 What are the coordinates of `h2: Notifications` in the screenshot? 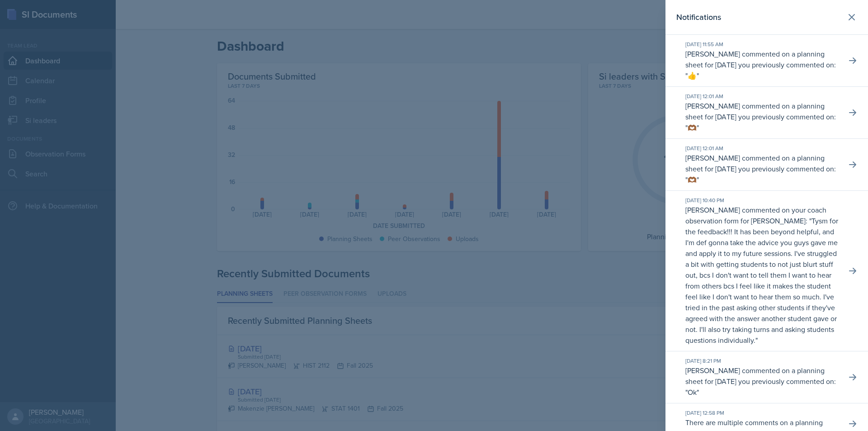 It's located at (698, 17).